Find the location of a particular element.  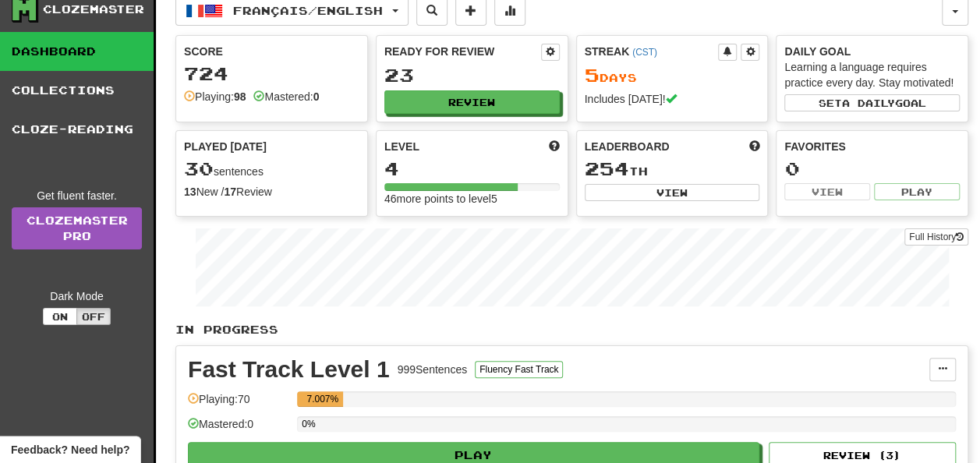

div: 46 more points to level 5 is located at coordinates (471, 199).